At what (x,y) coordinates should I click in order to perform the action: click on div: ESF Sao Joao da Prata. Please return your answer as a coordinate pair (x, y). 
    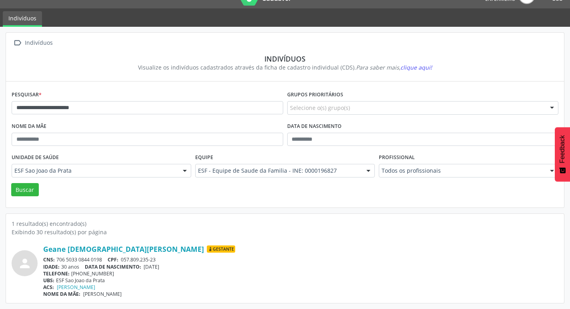
    Looking at the image, I should click on (301, 280).